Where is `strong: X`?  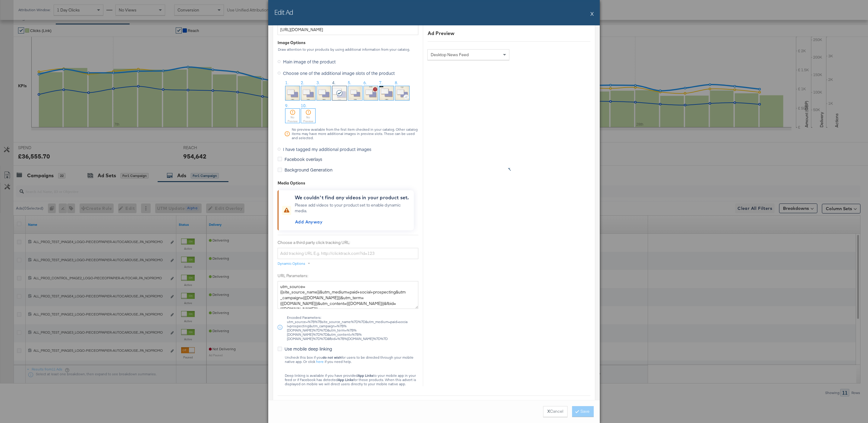 strong: X is located at coordinates (549, 411).